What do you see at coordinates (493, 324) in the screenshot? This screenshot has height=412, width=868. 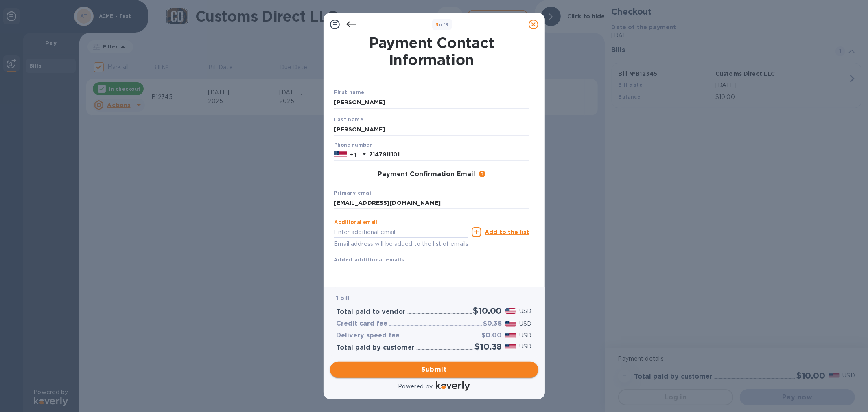 I see `h3: $0.38` at bounding box center [493, 324].